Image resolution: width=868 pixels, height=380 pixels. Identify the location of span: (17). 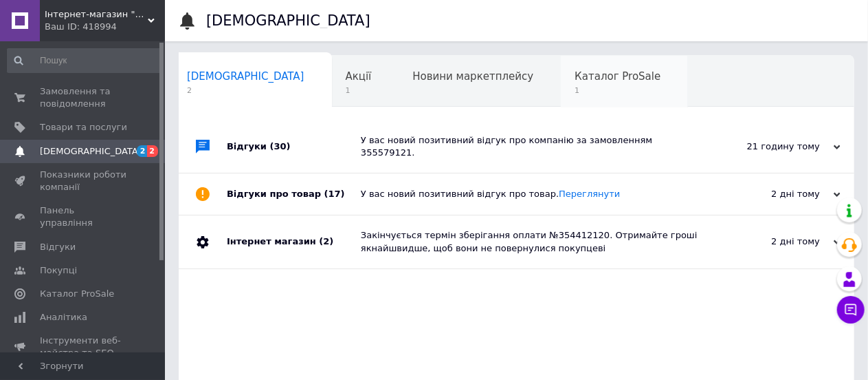
(335, 194).